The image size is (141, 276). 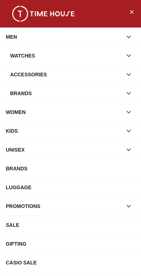 What do you see at coordinates (64, 150) in the screenshot?
I see `div: UNISEX` at bounding box center [64, 150].